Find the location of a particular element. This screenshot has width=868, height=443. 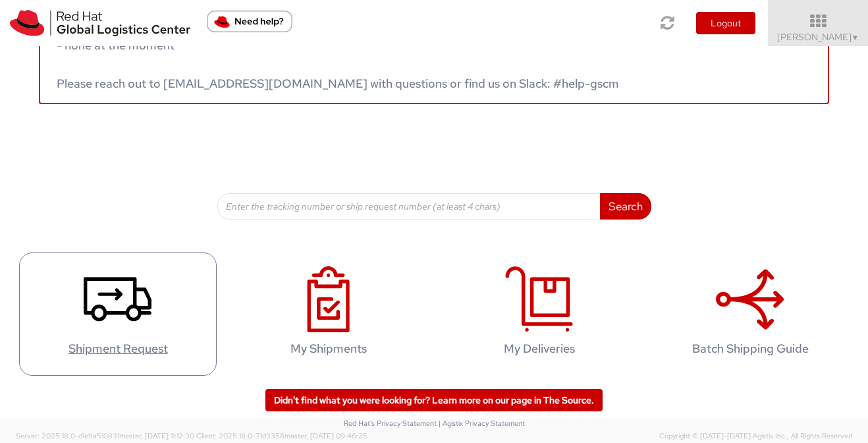

h4: Batch Shipping Guide is located at coordinates (750, 349).